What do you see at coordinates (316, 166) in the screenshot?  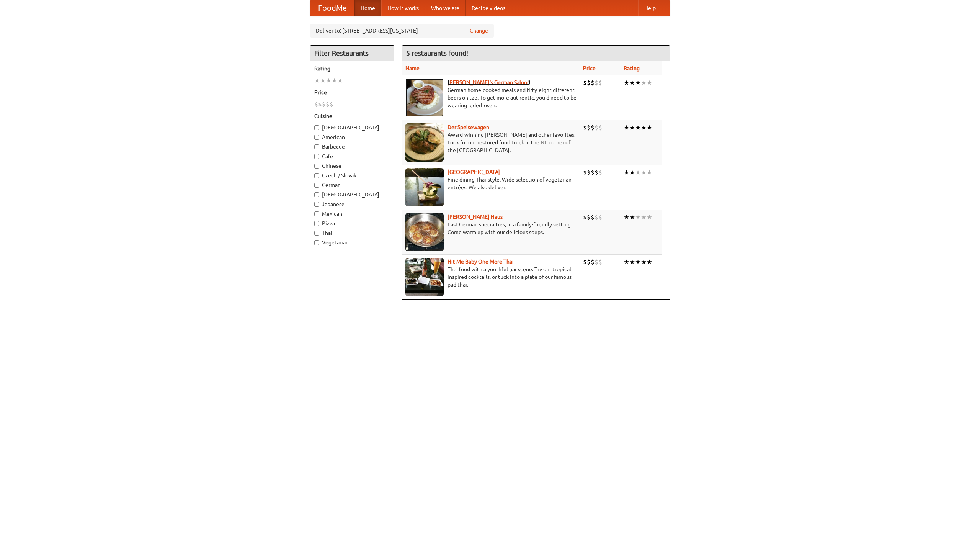 I see `input: Chinese` at bounding box center [316, 166].